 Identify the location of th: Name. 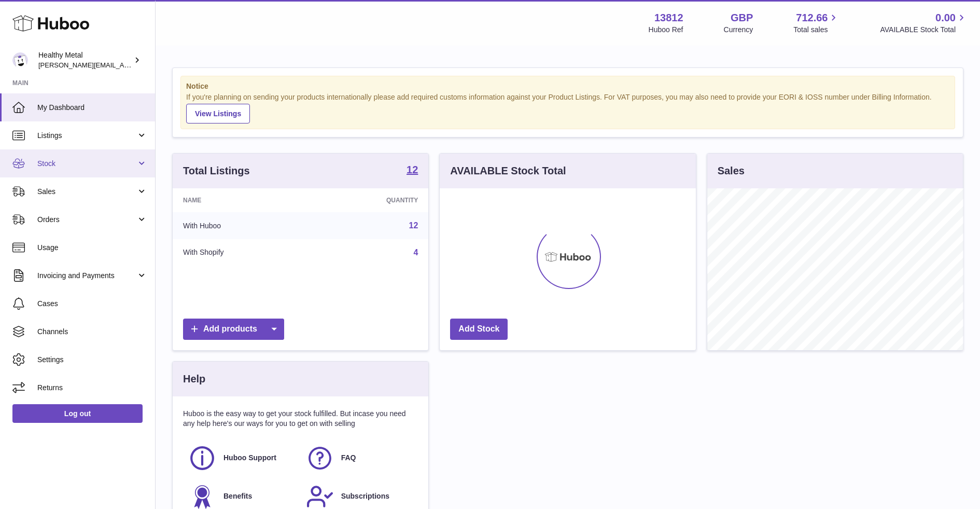
(242, 200).